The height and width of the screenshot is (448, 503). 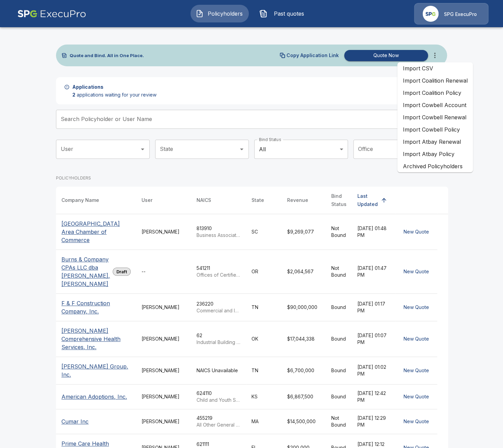 What do you see at coordinates (435, 105) in the screenshot?
I see `li: Import Cowbell Account` at bounding box center [435, 105].